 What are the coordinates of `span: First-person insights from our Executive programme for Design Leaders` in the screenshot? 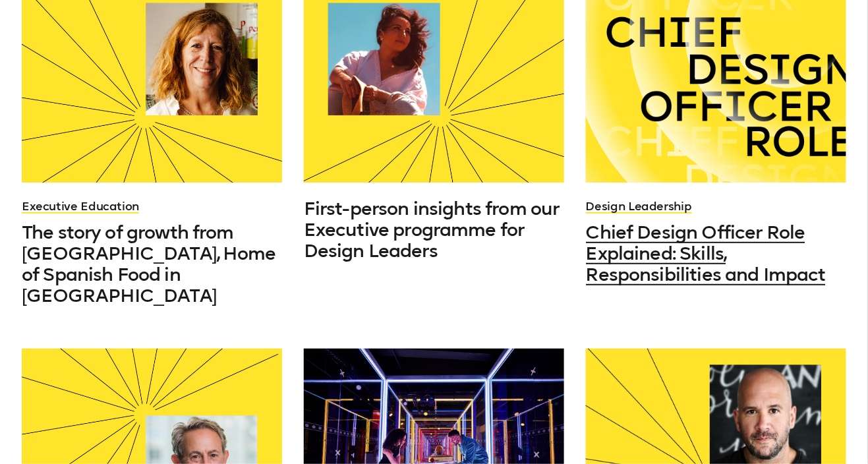 It's located at (432, 229).